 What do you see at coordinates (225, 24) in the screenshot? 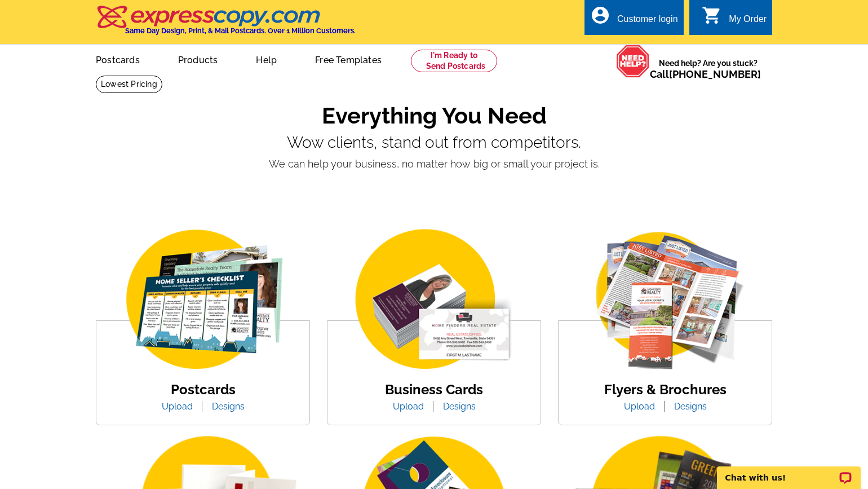
I see `a: Same Day Design, Print, & Mail Postcards. Over 1 Million Customers.` at bounding box center [225, 24].